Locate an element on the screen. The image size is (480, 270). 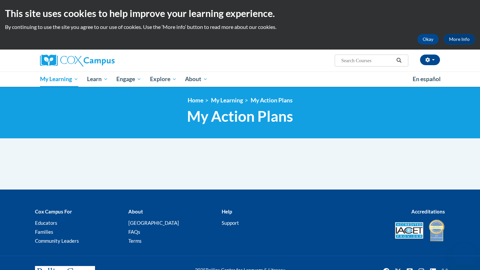
b: Help is located at coordinates (226, 212).